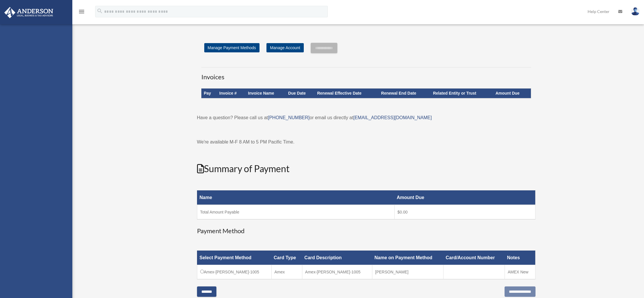 Image resolution: width=644 pixels, height=298 pixels. Describe the element at coordinates (296, 197) in the screenshot. I see `th: Name` at that location.